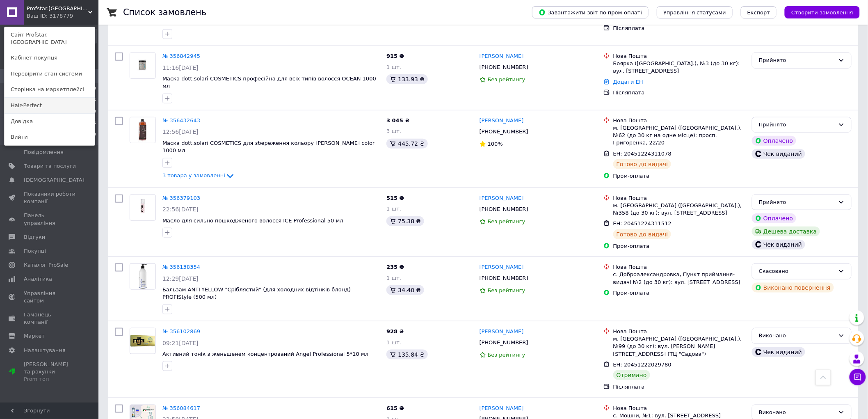 The image size is (868, 419). I want to click on button: Створити замовлення, so click(822, 12).